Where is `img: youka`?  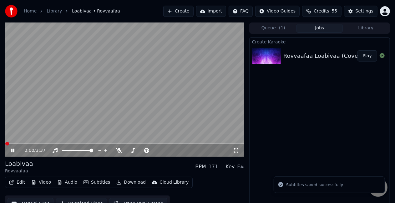
img: youka is located at coordinates (11, 11).